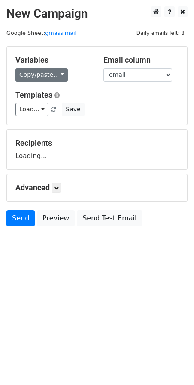  Describe the element at coordinates (73, 109) in the screenshot. I see `button: Save` at that location.